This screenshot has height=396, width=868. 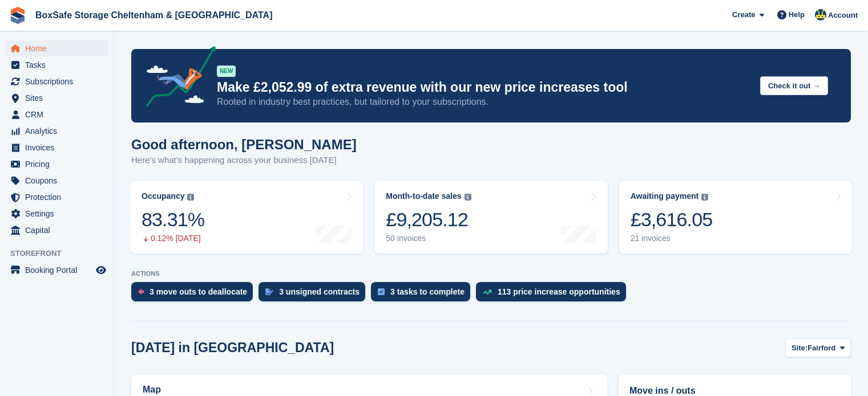 What do you see at coordinates (60, 181) in the screenshot?
I see `span: Coupons` at bounding box center [60, 181].